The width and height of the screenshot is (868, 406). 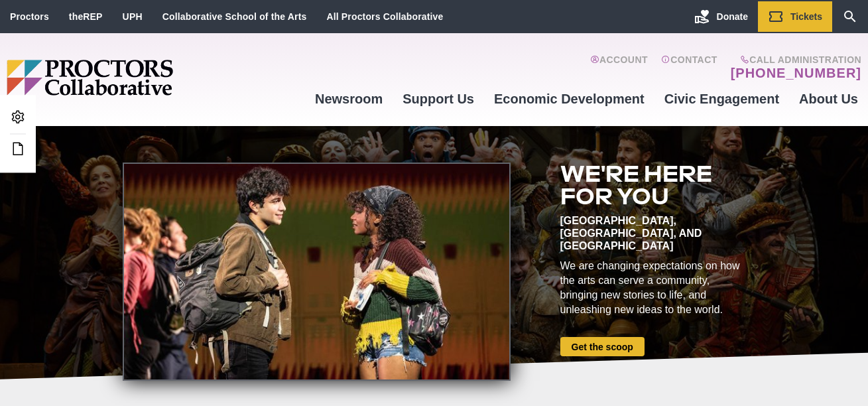 I want to click on a: All Proctors Collaborative, so click(x=385, y=16).